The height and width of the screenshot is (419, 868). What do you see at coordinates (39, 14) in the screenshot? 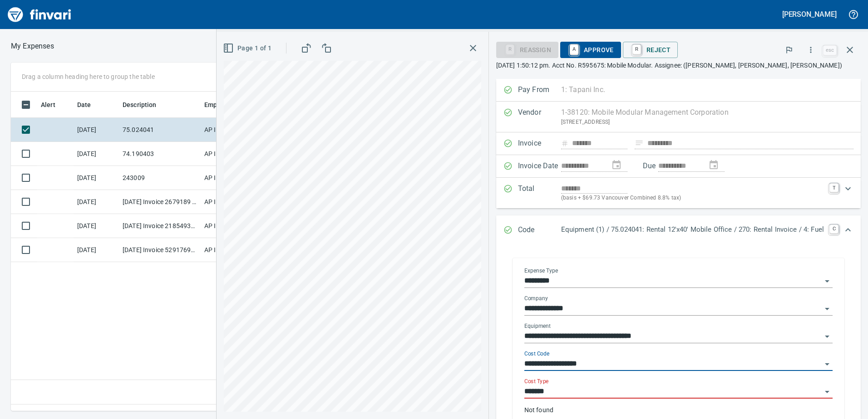
I see `a: Finvari` at bounding box center [39, 14].